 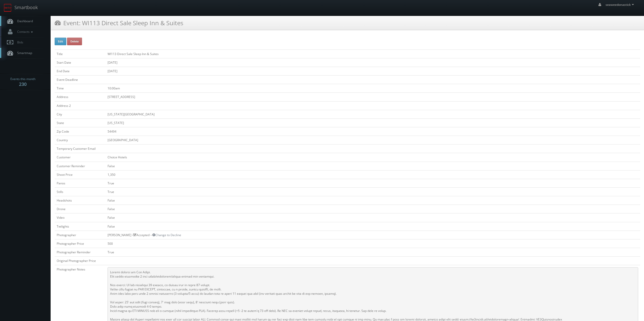 What do you see at coordinates (373, 131) in the screenshot?
I see `td: 54494` at bounding box center [373, 131].